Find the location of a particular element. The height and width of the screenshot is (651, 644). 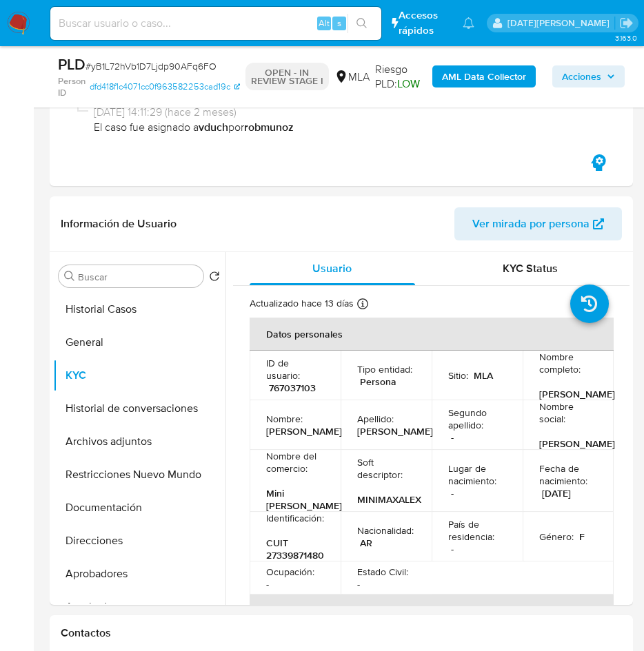

p: Nombre : is located at coordinates (284, 419).